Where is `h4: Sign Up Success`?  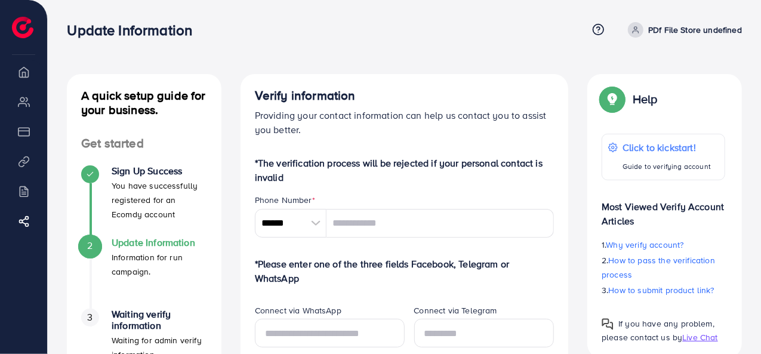 h4: Sign Up Success is located at coordinates (159, 171).